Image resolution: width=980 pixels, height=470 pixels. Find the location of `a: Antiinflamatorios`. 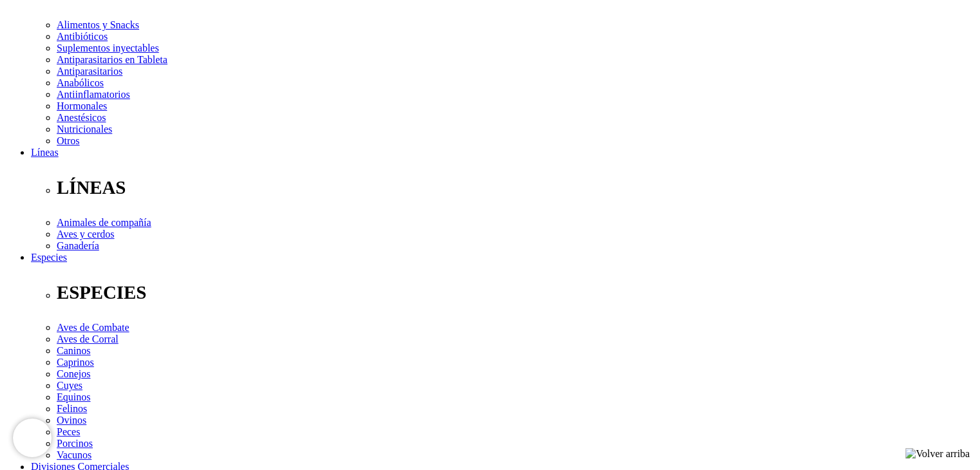

a: Antiinflamatorios is located at coordinates (93, 94).